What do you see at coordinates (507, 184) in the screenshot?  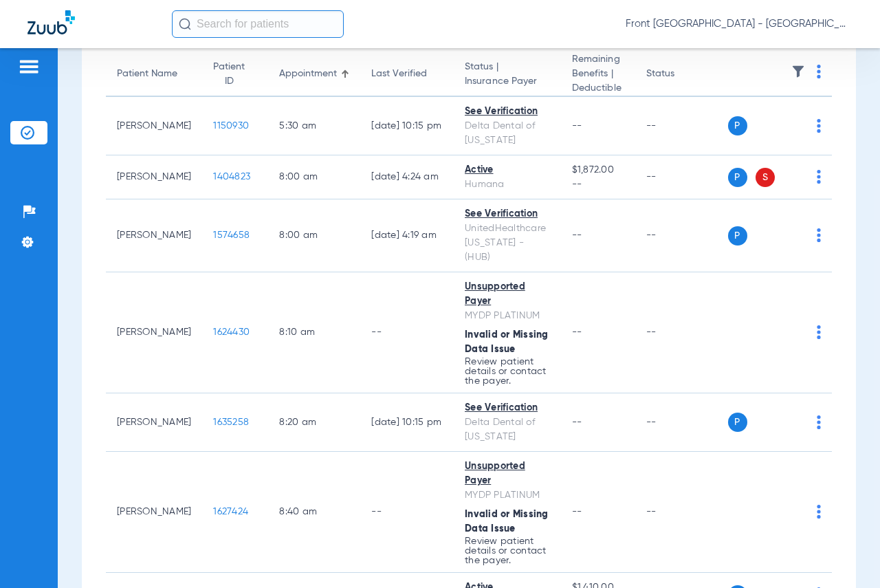 I see `div: Humana` at bounding box center [507, 184].